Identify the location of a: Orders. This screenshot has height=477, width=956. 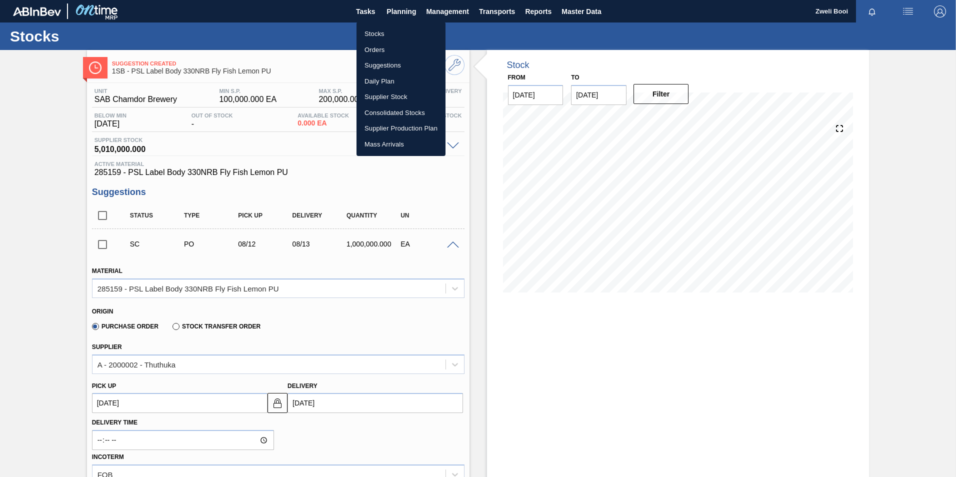
(401, 50).